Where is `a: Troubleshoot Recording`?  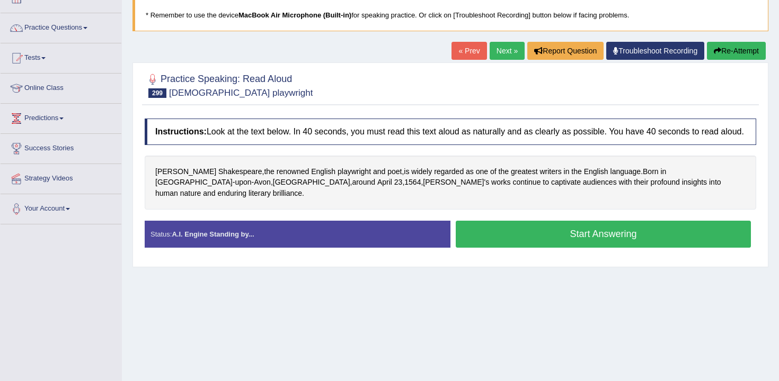
a: Troubleshoot Recording is located at coordinates (655, 51).